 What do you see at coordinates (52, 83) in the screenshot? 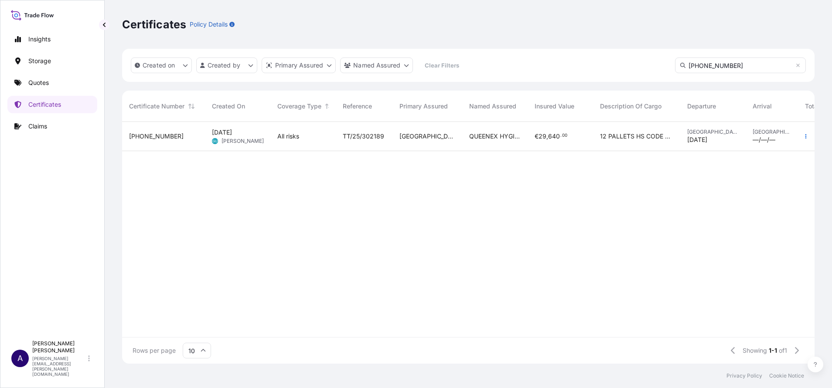
I see `a: Quotes` at bounding box center [52, 83].